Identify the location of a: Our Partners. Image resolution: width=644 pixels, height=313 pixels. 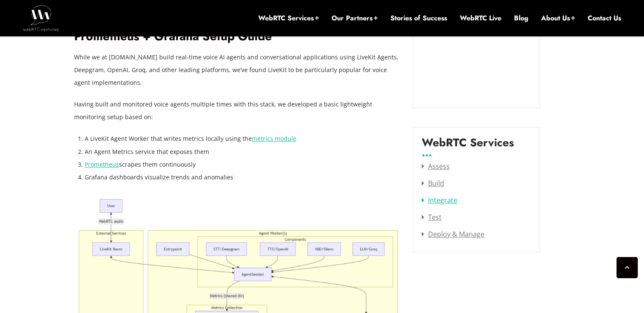
(354, 18).